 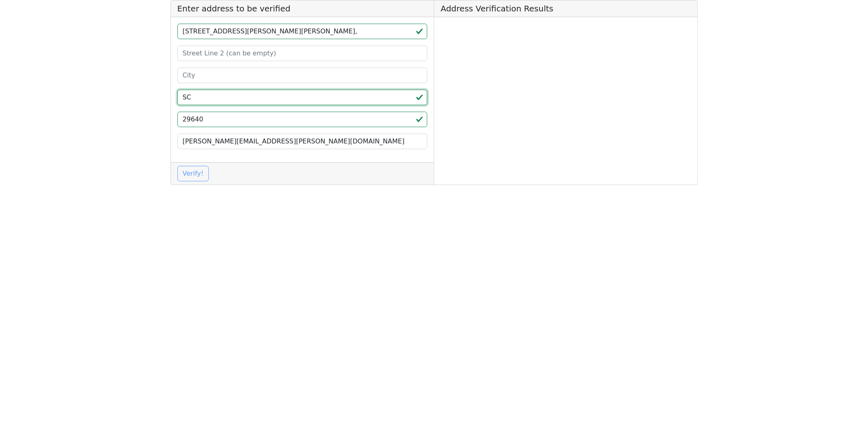 I want to click on input: Street Line 2 (can be empty), so click(x=302, y=54).